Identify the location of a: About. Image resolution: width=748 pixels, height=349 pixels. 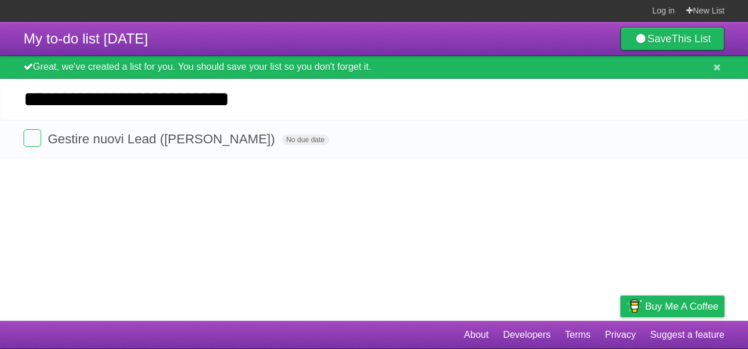
(476, 335).